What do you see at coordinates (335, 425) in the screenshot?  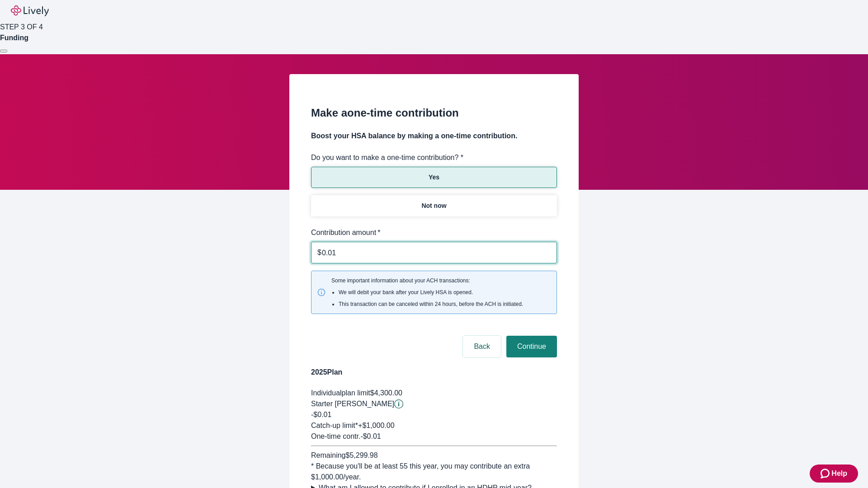 I see `span: Catch-up limit*` at bounding box center [335, 425].